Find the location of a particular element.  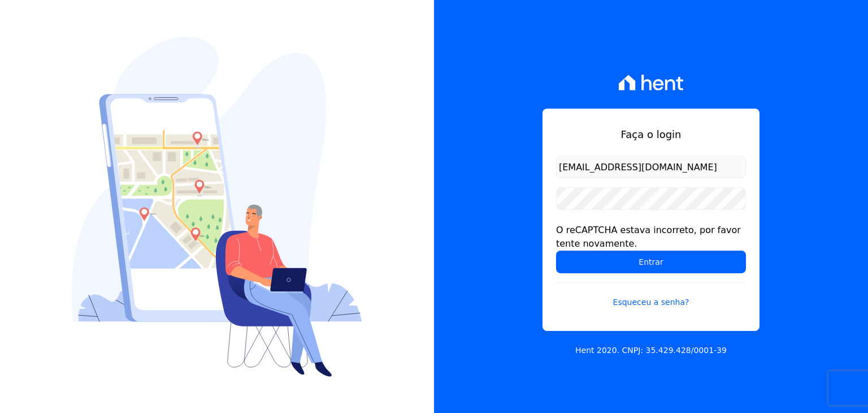

input: Email is located at coordinates (651, 167).